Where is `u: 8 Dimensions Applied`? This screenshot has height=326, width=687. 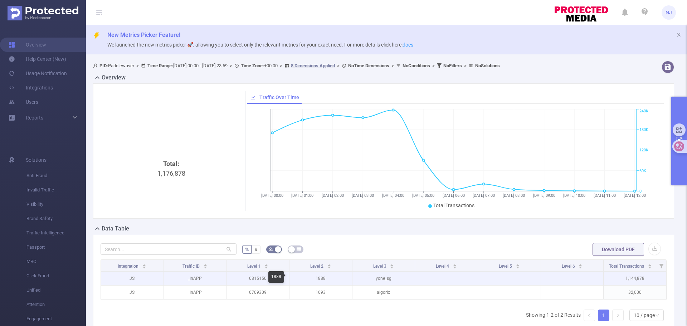
u: 8 Dimensions Applied is located at coordinates (313, 65).